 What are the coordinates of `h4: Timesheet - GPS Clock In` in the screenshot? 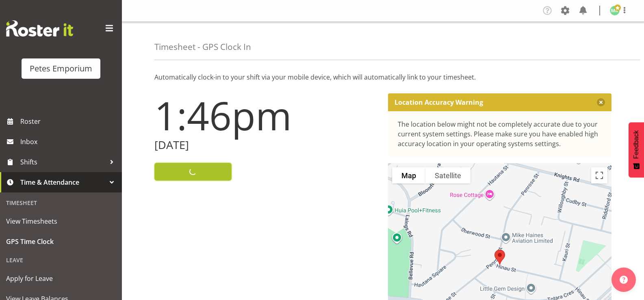 It's located at (203, 47).